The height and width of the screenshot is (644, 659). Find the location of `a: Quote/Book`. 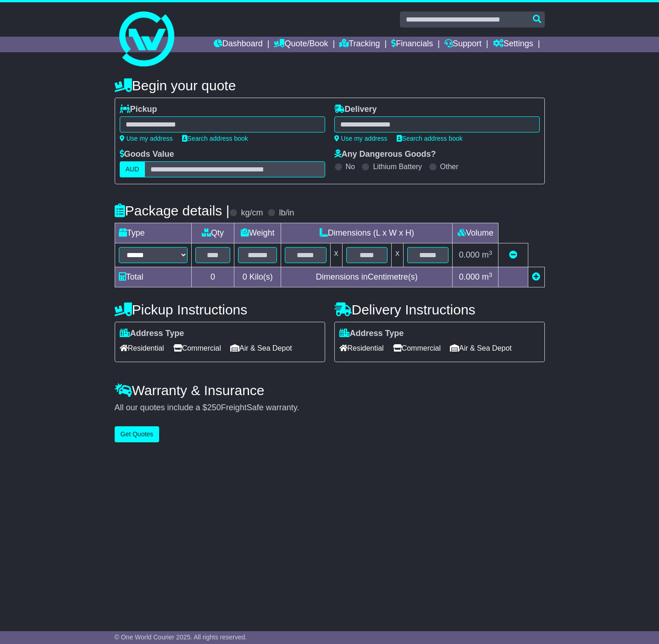

a: Quote/Book is located at coordinates (301, 44).